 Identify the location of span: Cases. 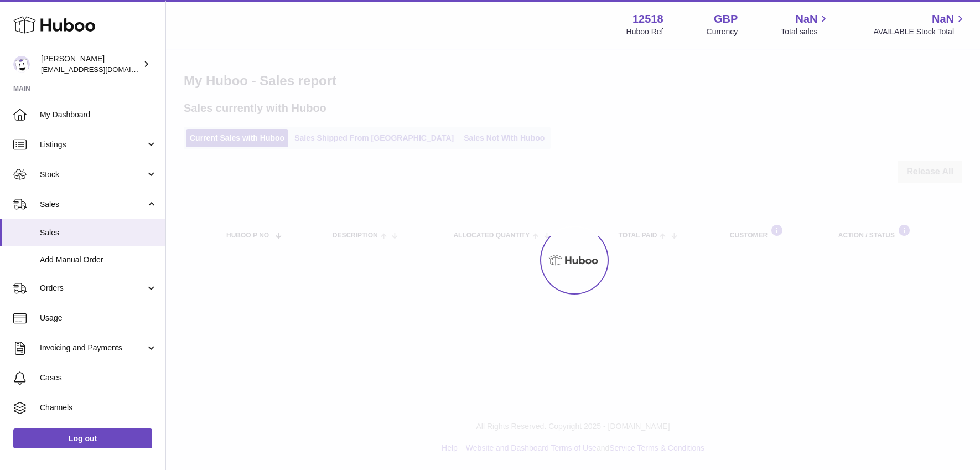
(99, 377).